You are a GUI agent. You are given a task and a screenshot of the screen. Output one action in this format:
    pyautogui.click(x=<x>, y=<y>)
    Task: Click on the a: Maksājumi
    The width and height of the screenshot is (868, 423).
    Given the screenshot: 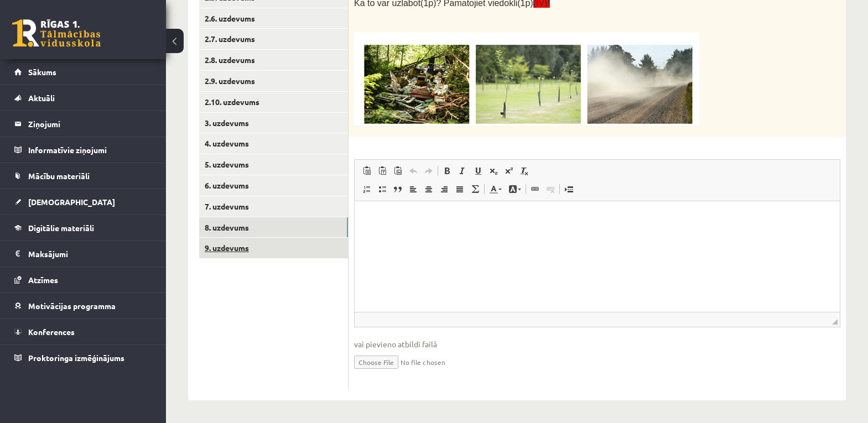 What is the action you would take?
    pyautogui.click(x=83, y=254)
    